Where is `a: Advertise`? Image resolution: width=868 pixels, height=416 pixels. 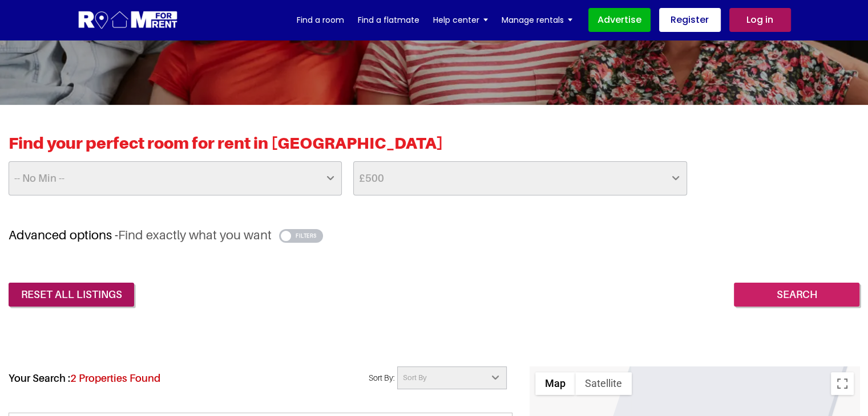 a: Advertise is located at coordinates (620, 20).